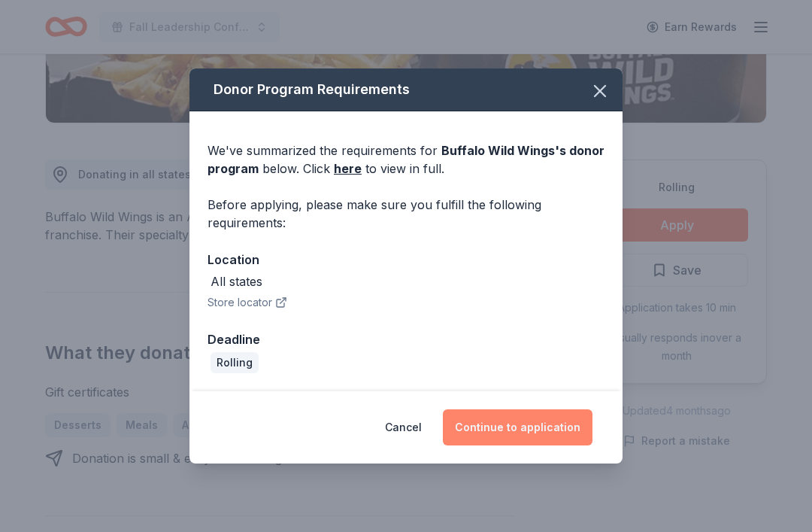 The image size is (812, 532). I want to click on button: Store locator, so click(247, 303).